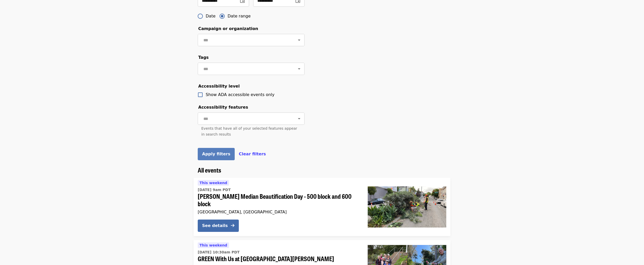 Image resolution: width=644 pixels, height=265 pixels. Describe the element at coordinates (223, 107) in the screenshot. I see `span: Accessibility features` at that location.